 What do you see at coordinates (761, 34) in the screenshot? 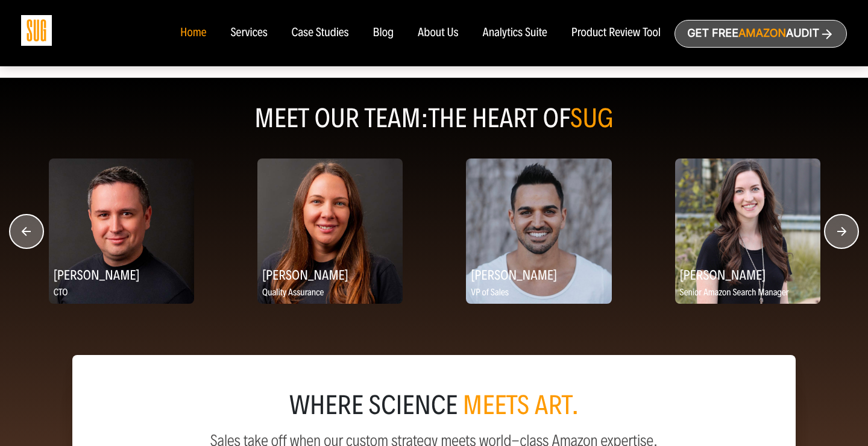
I see `a: Get freeAmazonAudit` at bounding box center [761, 34].